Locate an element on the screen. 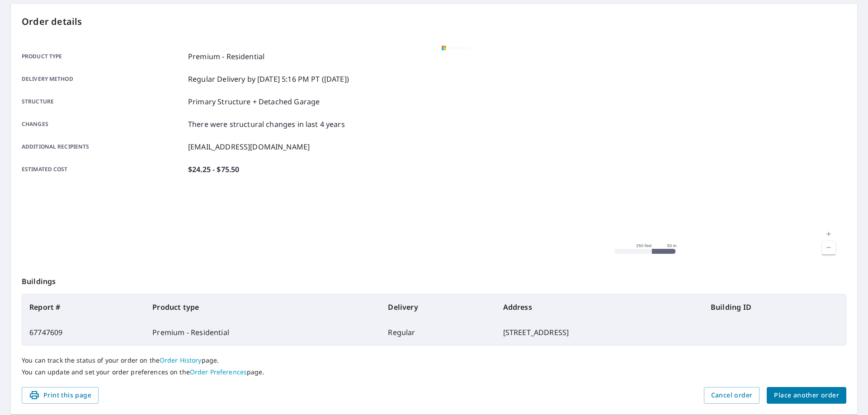  p: $24.25 - $75.50 is located at coordinates (214, 169).